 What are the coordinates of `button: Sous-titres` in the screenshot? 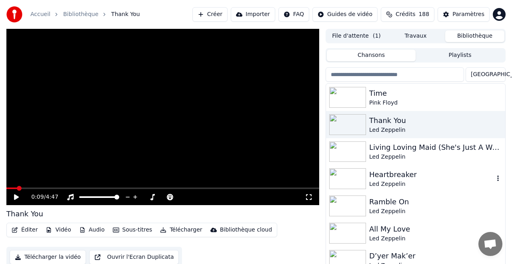 It's located at (132, 230).